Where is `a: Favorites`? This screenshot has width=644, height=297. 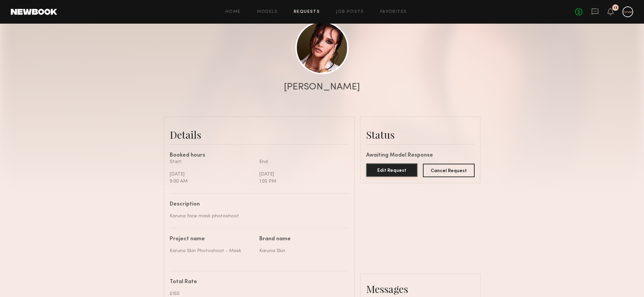 a: Favorites is located at coordinates (394, 12).